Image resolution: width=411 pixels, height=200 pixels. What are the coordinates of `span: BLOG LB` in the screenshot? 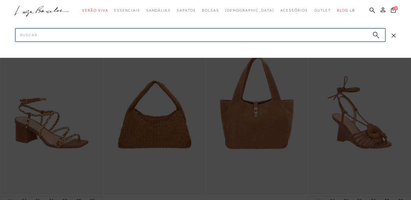 It's located at (346, 10).